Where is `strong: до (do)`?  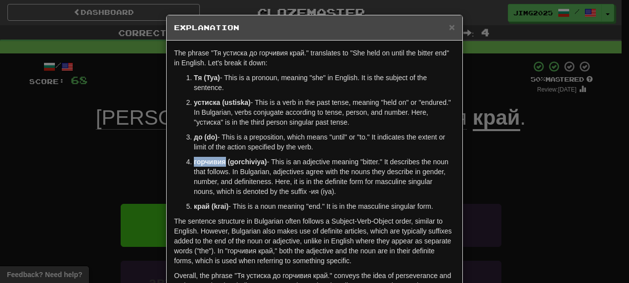 strong: до (do) is located at coordinates (206, 137).